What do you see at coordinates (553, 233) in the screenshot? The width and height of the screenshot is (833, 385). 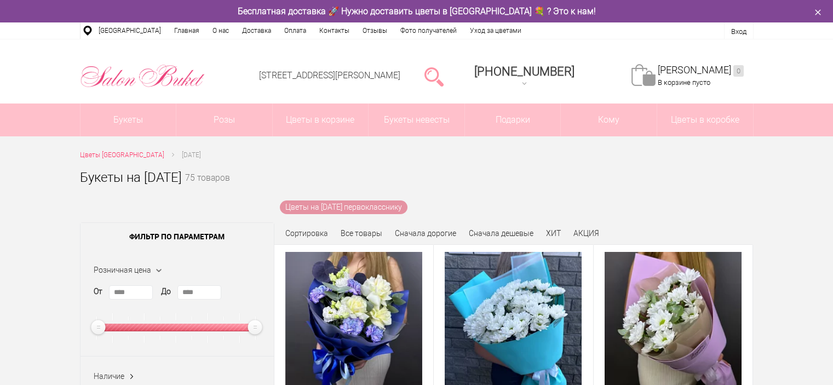 I see `a: ХИТ` at bounding box center [553, 233].